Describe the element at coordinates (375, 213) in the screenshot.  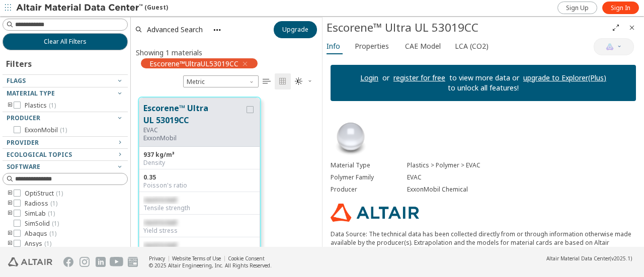
I see `img: Logo - Provider` at that location.